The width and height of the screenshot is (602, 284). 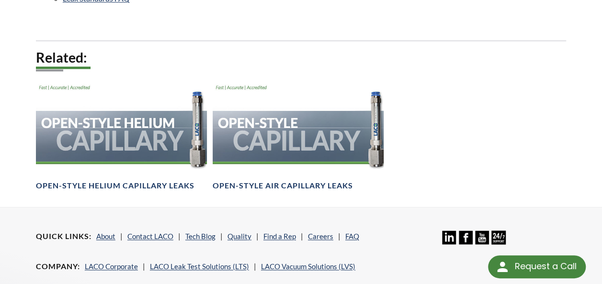 What do you see at coordinates (200, 237) in the screenshot?
I see `a: Tech Blog` at bounding box center [200, 237].